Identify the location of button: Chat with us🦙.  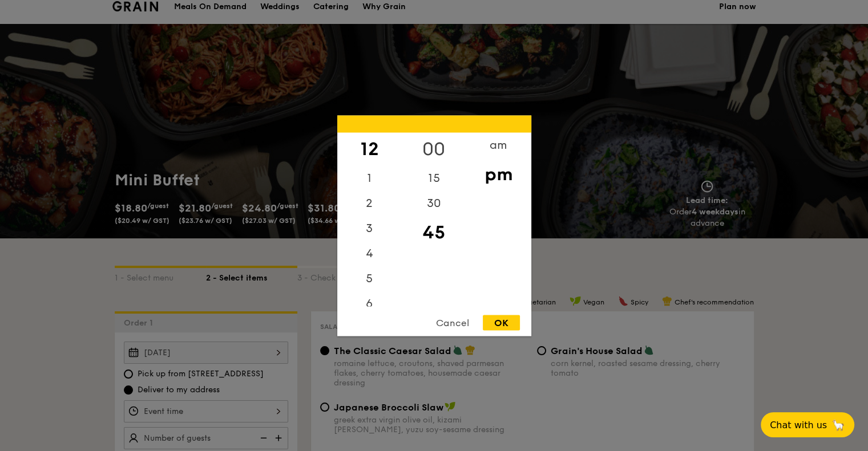
(807, 425).